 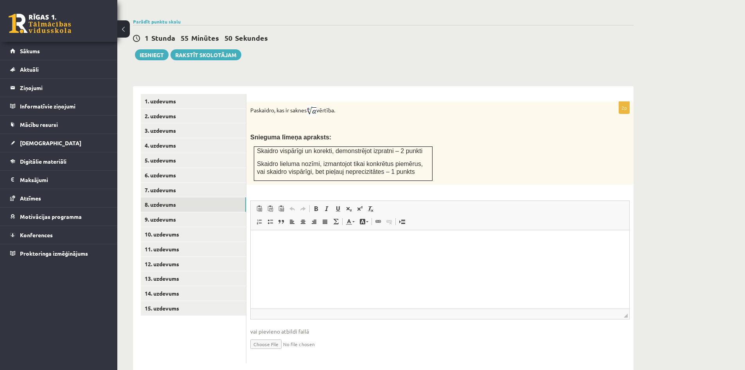 What do you see at coordinates (59, 88) in the screenshot?
I see `a: Ziņojumi` at bounding box center [59, 88].